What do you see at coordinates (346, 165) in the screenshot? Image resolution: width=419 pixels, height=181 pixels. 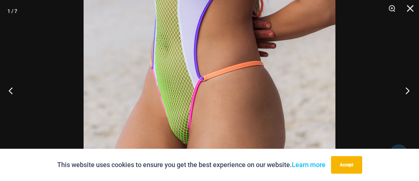 I see `button: Accept` at bounding box center [346, 165].